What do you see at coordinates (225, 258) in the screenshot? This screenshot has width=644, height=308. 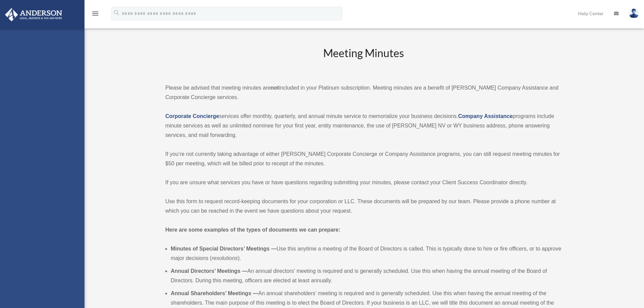 I see `em: resolutions` at bounding box center [225, 258].